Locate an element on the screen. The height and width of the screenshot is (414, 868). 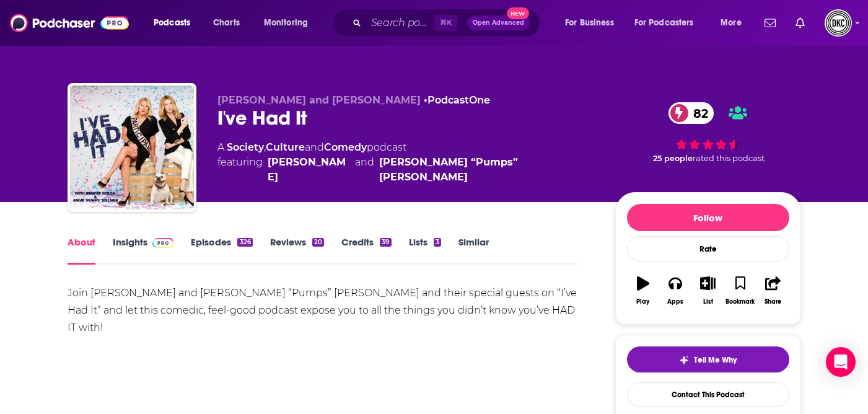
span: For Business is located at coordinates (589, 23).